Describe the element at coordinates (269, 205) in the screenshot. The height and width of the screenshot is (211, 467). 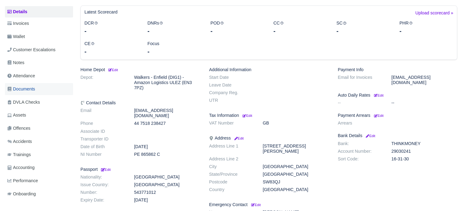
I see `h6: Emergency Contact` at that location.